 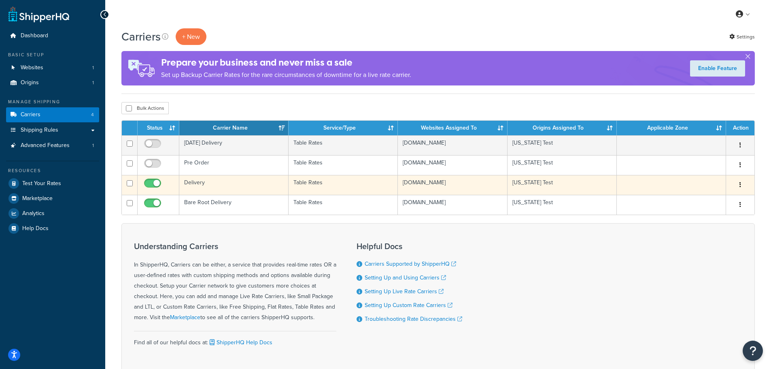 What do you see at coordinates (92, 115) in the screenshot?
I see `span: 4` at bounding box center [92, 115].